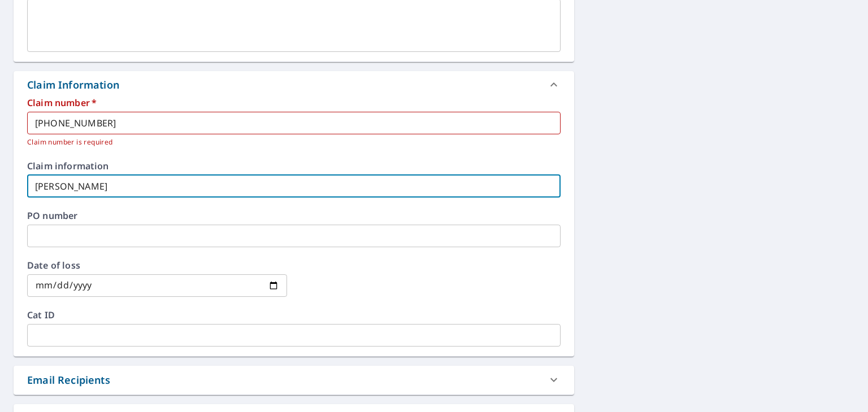 The height and width of the screenshot is (412, 868). I want to click on p: Claim number is required, so click(290, 142).